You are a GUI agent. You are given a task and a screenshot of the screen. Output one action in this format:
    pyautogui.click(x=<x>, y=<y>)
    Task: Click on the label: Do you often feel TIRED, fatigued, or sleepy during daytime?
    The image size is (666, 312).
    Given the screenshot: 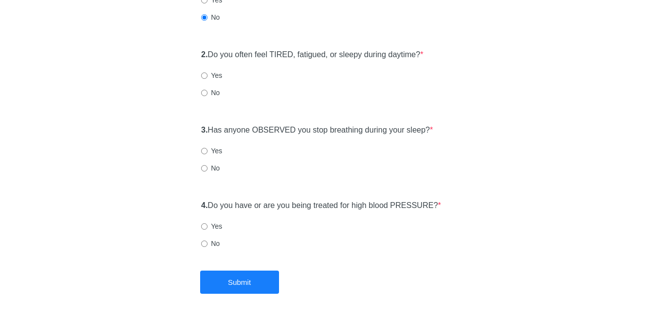 What is the action you would take?
    pyautogui.click(x=312, y=55)
    